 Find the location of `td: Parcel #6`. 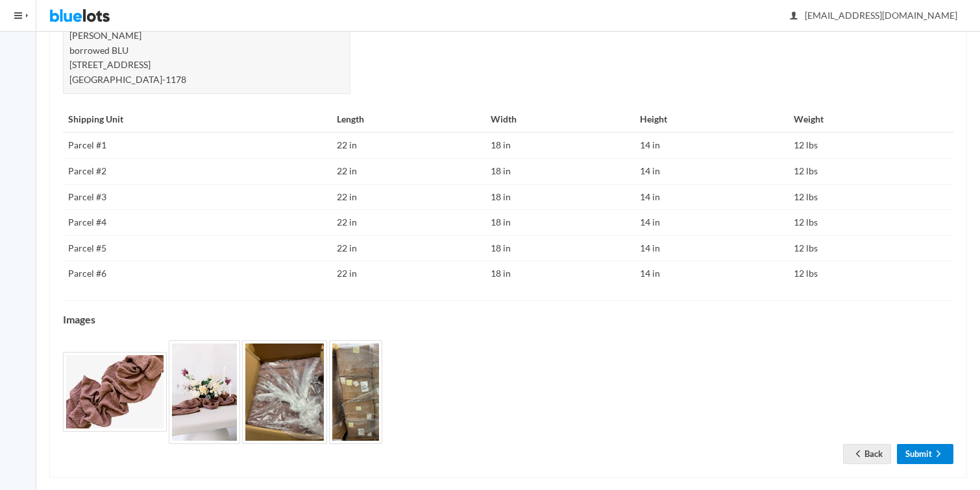

td: Parcel #6 is located at coordinates (197, 274).